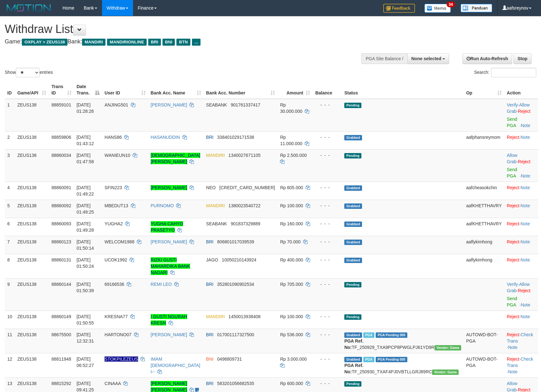 The image size is (541, 392). Describe the element at coordinates (183, 42) in the screenshot. I see `span: BTN` at that location.